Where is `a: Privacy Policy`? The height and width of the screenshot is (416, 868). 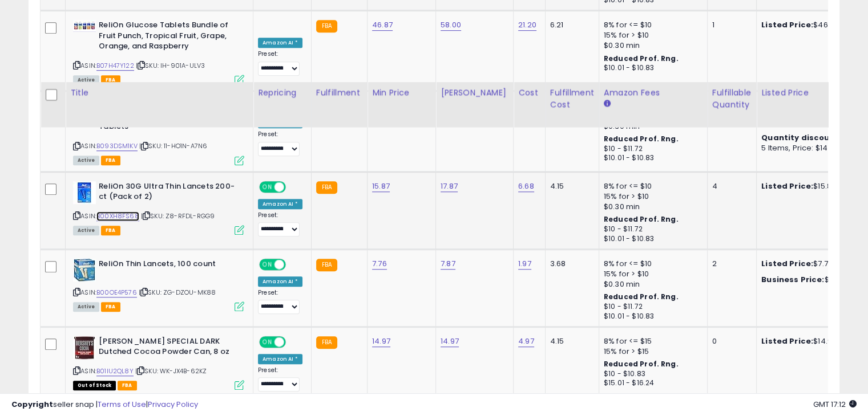
a: Privacy Policy is located at coordinates (173, 404).